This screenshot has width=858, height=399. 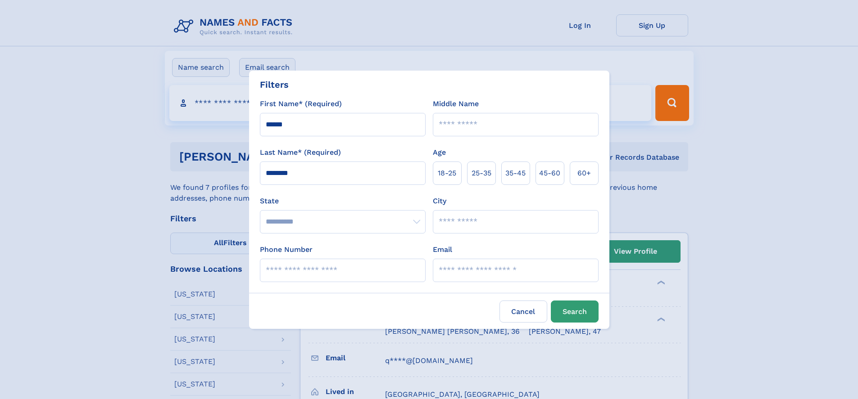 What do you see at coordinates (439, 201) in the screenshot?
I see `label: City` at bounding box center [439, 201].